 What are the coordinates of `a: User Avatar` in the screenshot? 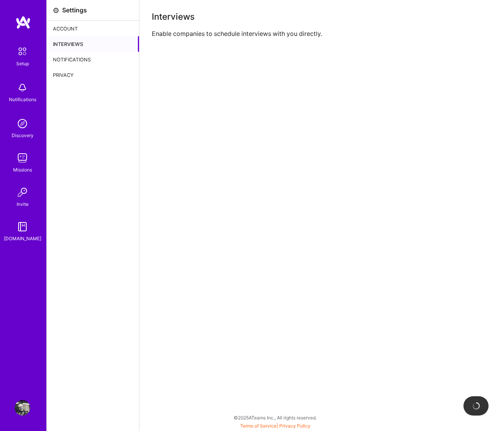 It's located at (22, 407).